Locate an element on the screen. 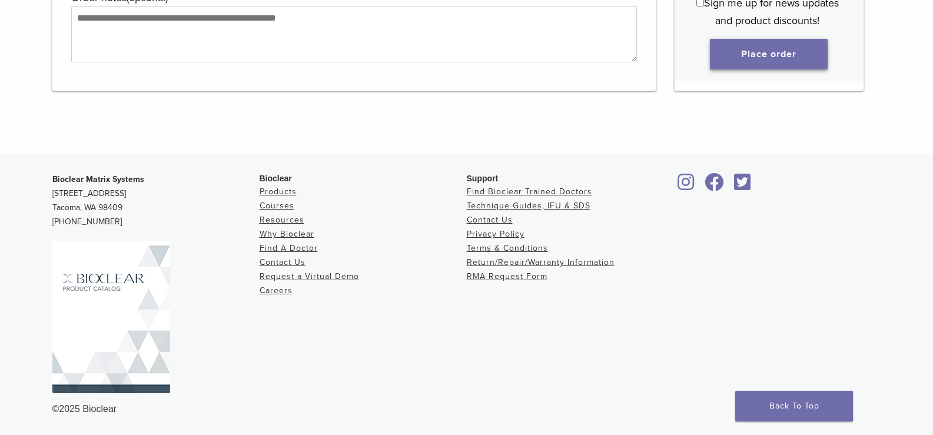 This screenshot has width=933, height=435. a: Return/Repair/Warranty Information is located at coordinates (540, 262).